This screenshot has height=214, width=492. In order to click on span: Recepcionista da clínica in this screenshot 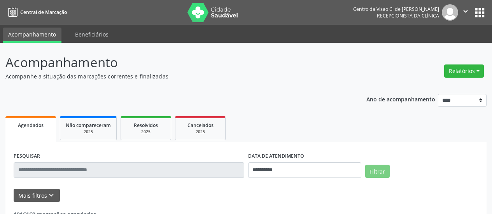, I will do `click(408, 16)`.